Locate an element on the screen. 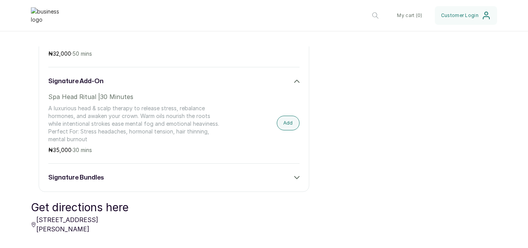 The image size is (528, 248). span: Customer Login is located at coordinates (459, 15).